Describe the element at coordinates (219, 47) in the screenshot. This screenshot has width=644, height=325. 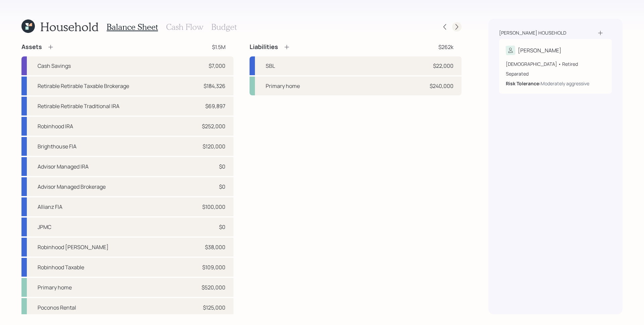
I see `div: $1.5M` at that location.